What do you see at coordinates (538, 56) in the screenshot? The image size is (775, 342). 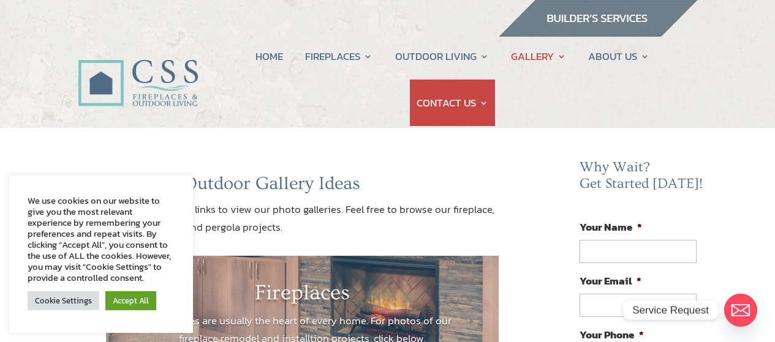 I see `a: GALLERY` at bounding box center [538, 56].